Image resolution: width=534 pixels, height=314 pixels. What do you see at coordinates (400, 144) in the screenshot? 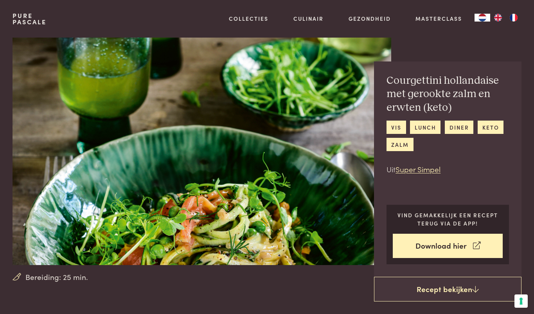
I see `a: zalm` at bounding box center [400, 144].